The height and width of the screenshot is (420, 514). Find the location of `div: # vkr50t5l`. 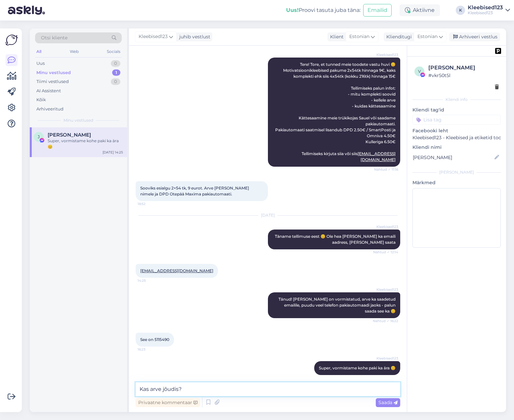

div: # vkr50t5l is located at coordinates (463, 76).